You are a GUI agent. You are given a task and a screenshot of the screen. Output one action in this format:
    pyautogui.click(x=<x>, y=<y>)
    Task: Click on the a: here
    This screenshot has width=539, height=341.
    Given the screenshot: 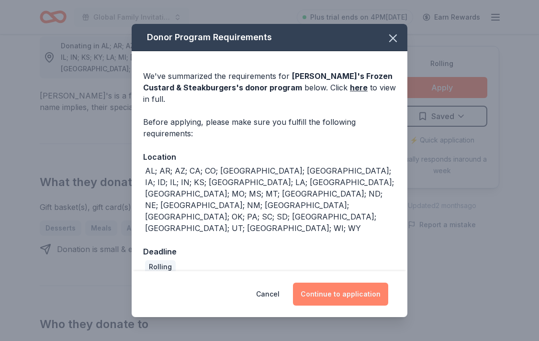 What is the action you would take?
    pyautogui.click(x=359, y=88)
    